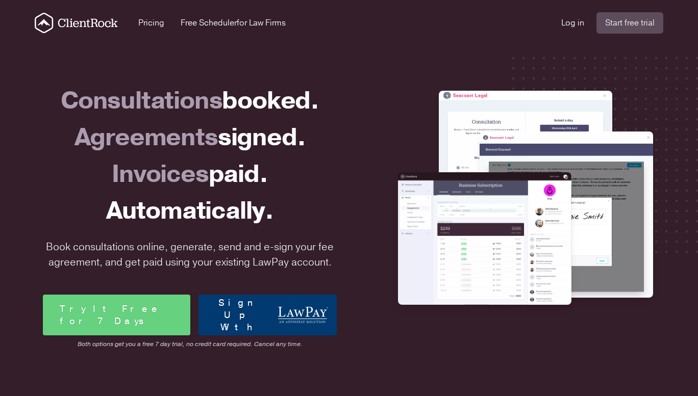 The height and width of the screenshot is (396, 698). Describe the element at coordinates (267, 315) in the screenshot. I see `a: Sign Up With` at that location.